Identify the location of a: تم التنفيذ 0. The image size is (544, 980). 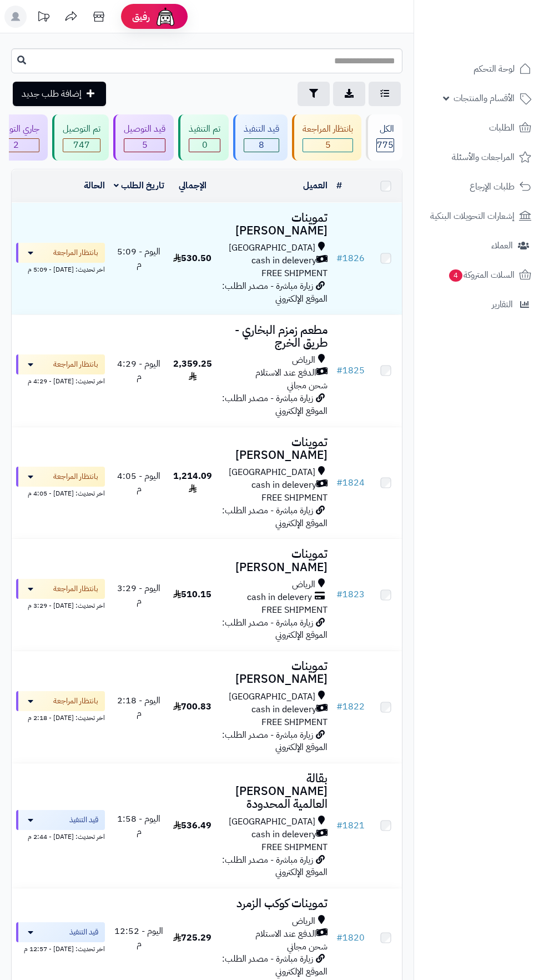
(203, 137).